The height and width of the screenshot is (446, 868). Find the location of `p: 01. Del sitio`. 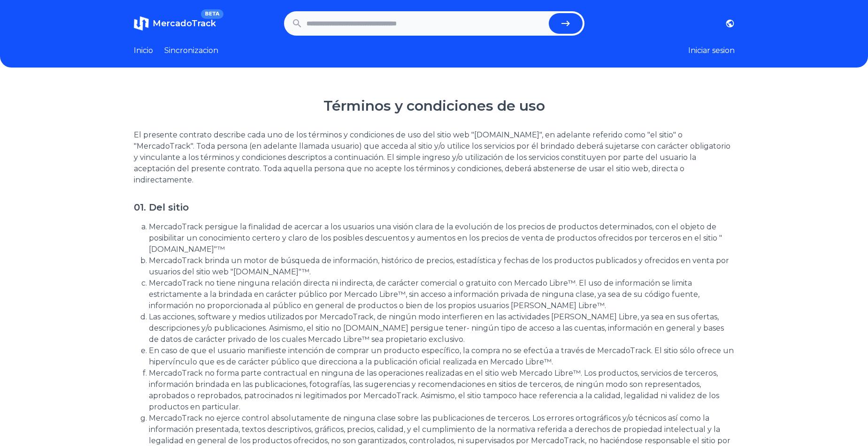

p: 01. Del sitio is located at coordinates (434, 207).